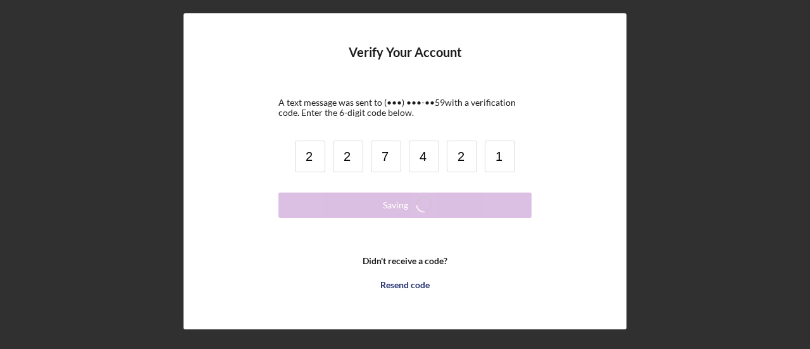 This screenshot has width=810, height=349. Describe the element at coordinates (405, 261) in the screenshot. I see `b: Didn't receive a code?` at that location.